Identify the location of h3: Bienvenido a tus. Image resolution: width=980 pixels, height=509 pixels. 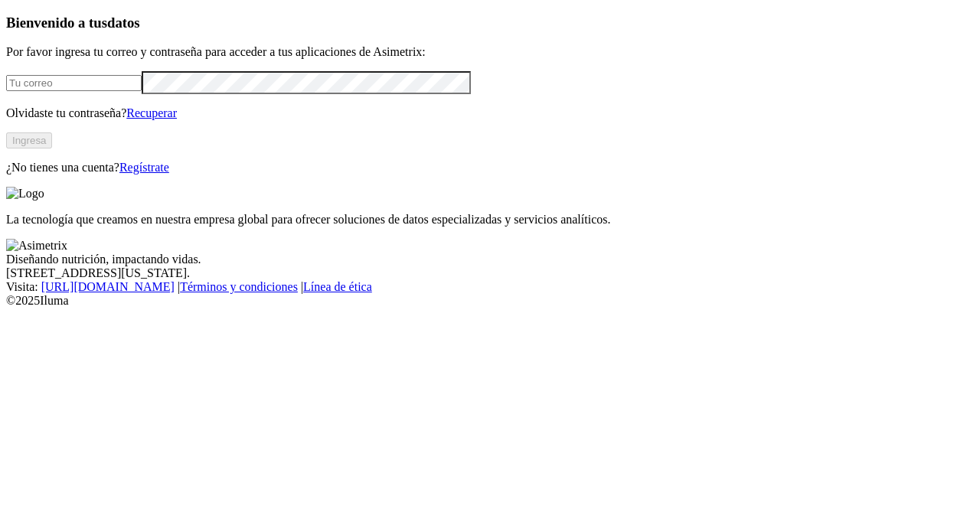
(490, 23).